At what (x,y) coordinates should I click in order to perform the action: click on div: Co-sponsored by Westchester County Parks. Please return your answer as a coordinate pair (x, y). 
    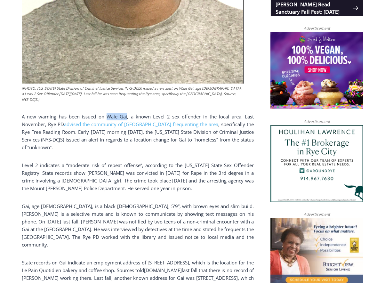
    Looking at the image, I should click on (78, 36).